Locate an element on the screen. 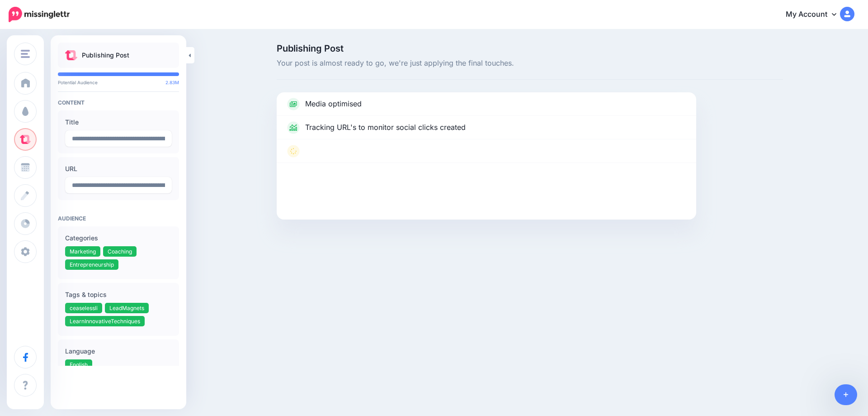  label: URL is located at coordinates (118, 169).